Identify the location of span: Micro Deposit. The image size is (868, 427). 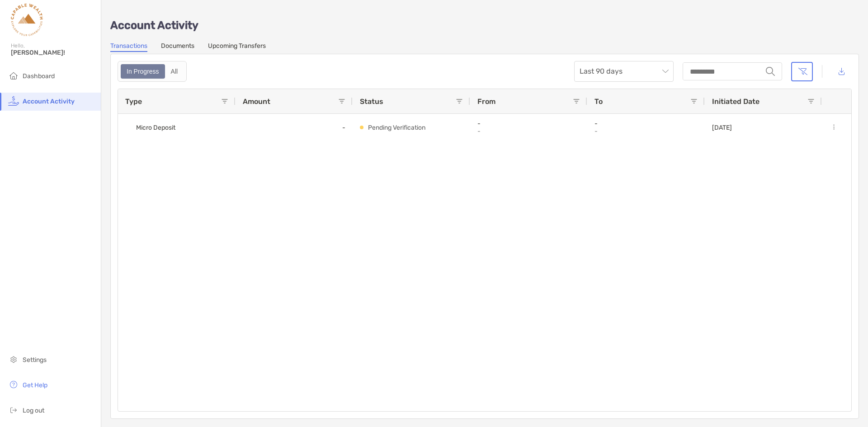
(156, 127).